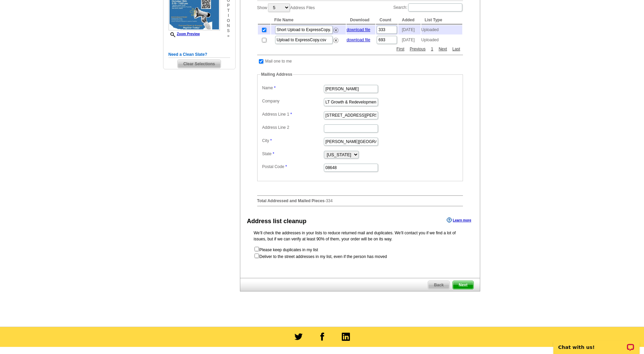 The height and width of the screenshot is (354, 644). What do you see at coordinates (417, 49) in the screenshot?
I see `a: Previous` at bounding box center [417, 49].